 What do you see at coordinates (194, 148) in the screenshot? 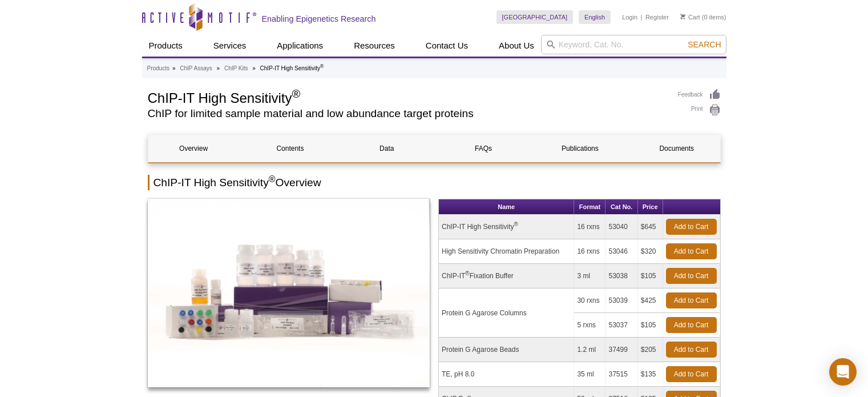
I see `a: Overview` at bounding box center [194, 148].